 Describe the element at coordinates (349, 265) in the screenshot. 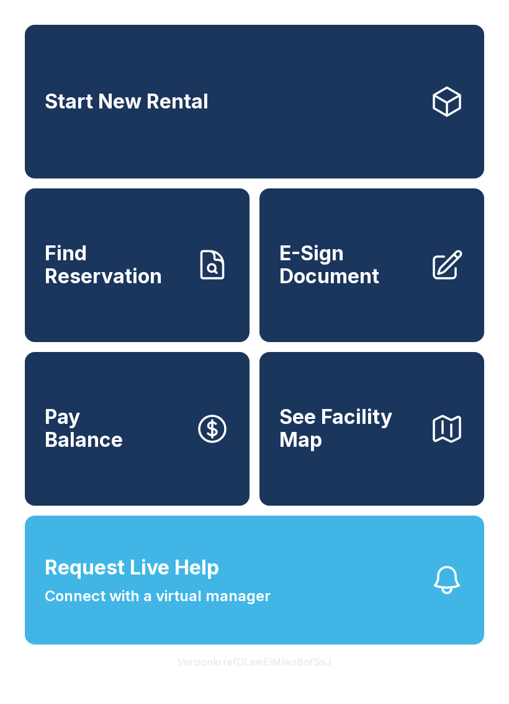

I see `span: E-Sign Document` at that location.